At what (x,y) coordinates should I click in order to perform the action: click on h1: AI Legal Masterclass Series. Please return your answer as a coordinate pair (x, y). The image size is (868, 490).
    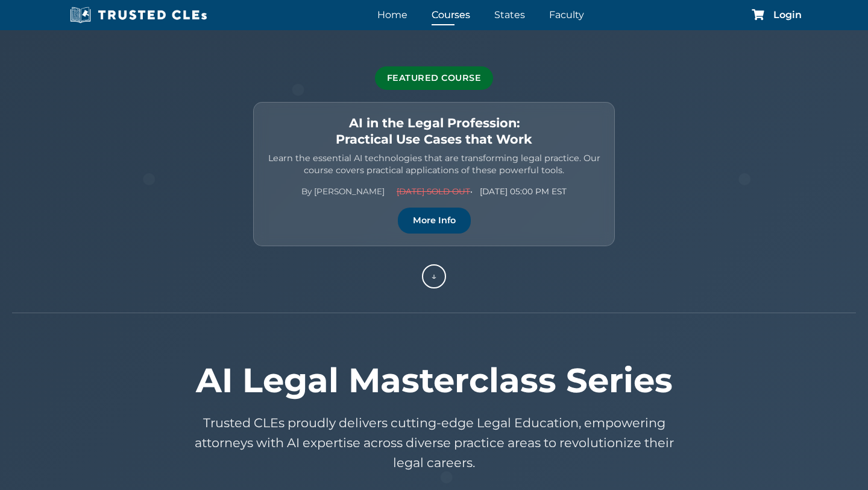
    Looking at the image, I should click on (434, 380).